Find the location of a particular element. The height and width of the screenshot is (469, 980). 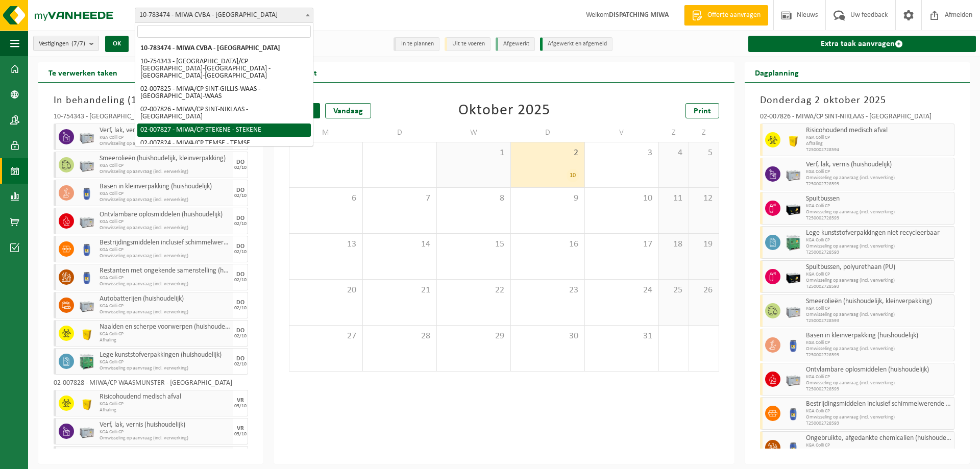

span: 23 is located at coordinates (548, 291).